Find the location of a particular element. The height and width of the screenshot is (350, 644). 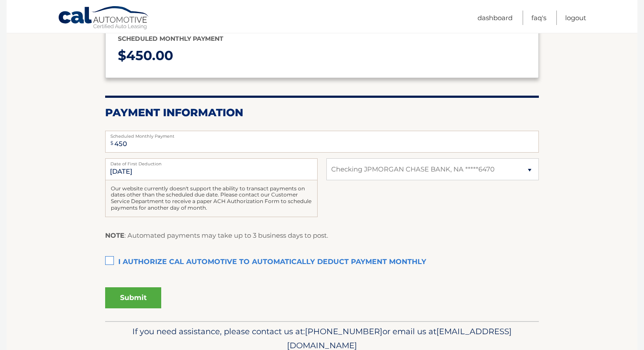

input: Payment Date is located at coordinates (211, 169).